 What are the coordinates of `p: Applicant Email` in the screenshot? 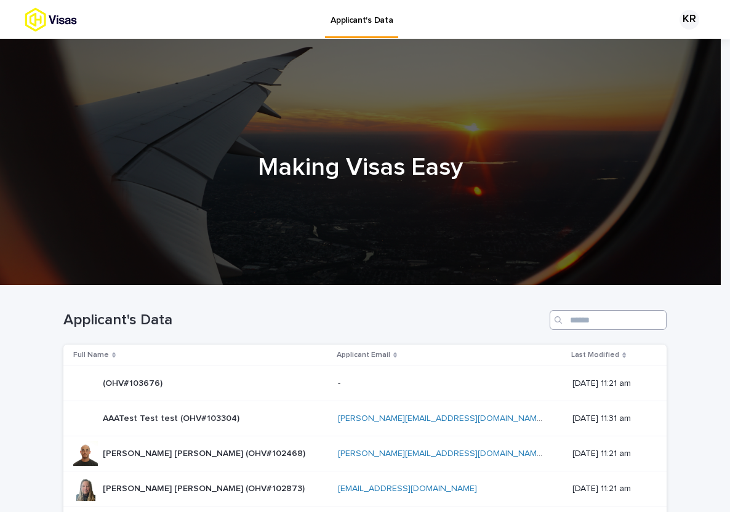 It's located at (363, 355).